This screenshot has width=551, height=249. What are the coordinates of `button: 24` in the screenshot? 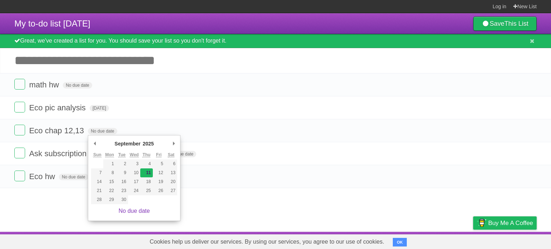 It's located at (134, 191).